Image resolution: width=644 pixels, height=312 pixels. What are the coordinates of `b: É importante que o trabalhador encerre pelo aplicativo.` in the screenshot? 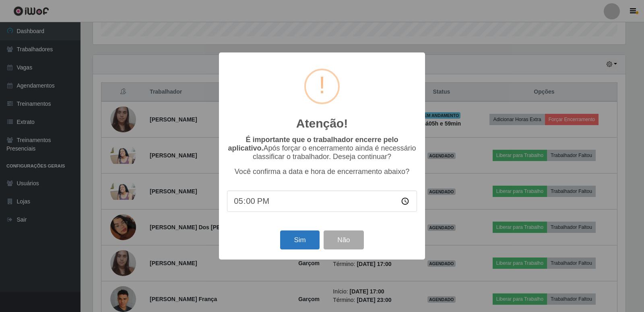 It's located at (313, 144).